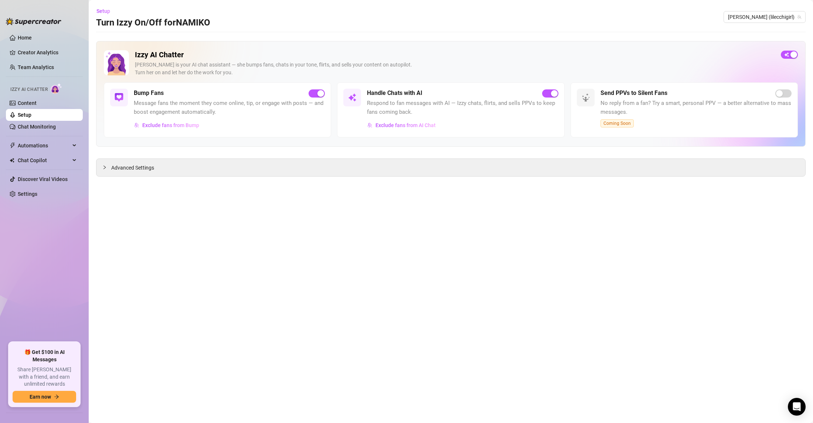 The width and height of the screenshot is (813, 423). I want to click on h2: Izzy AI Chatter, so click(455, 55).